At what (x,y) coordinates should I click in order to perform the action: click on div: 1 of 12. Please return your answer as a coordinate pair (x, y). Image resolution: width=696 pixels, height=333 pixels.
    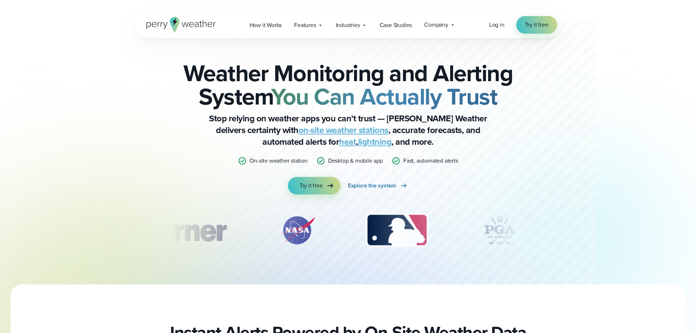
    Looking at the image, I should click on (185, 230).